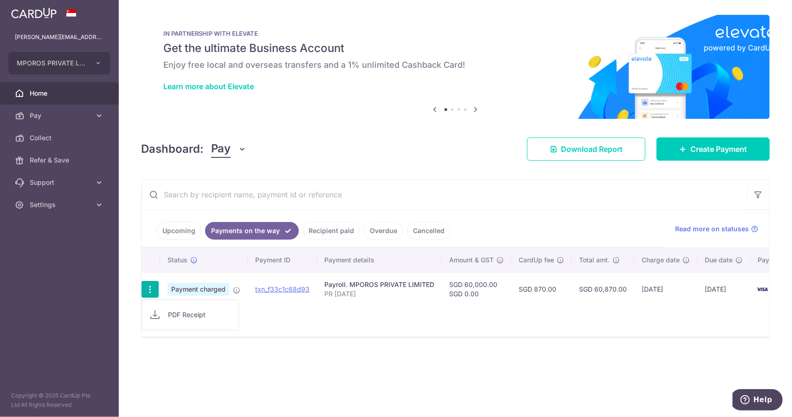 This screenshot has height=417, width=792. What do you see at coordinates (537, 260) in the screenshot?
I see `span: CardUp fee` at bounding box center [537, 260].